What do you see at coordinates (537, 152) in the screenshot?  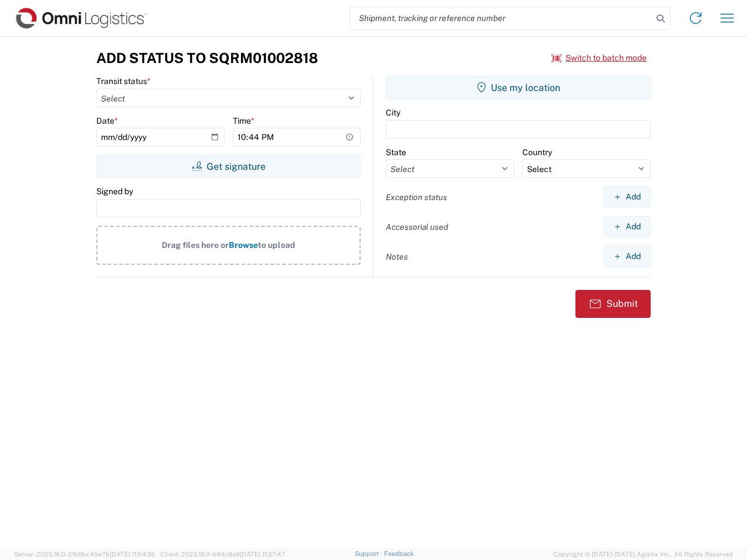 I see `label: Country` at bounding box center [537, 152].